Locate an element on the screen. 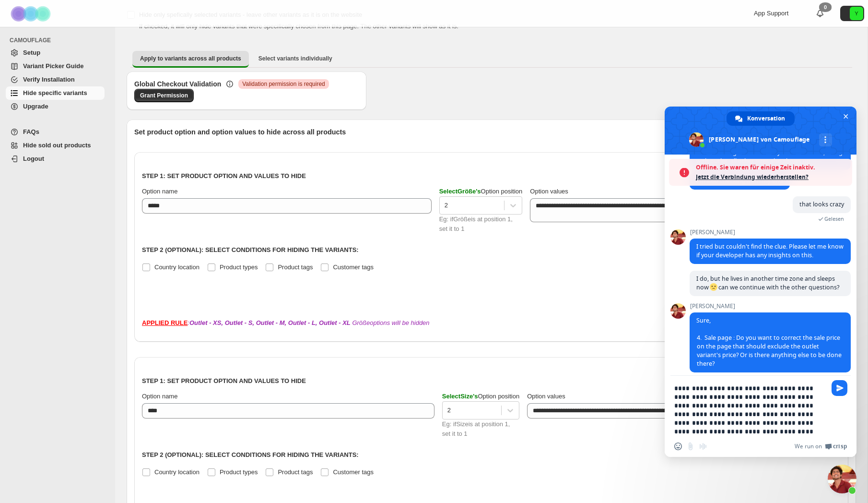 The width and height of the screenshot is (868, 503). span: Hide specific variants is located at coordinates (56, 93).